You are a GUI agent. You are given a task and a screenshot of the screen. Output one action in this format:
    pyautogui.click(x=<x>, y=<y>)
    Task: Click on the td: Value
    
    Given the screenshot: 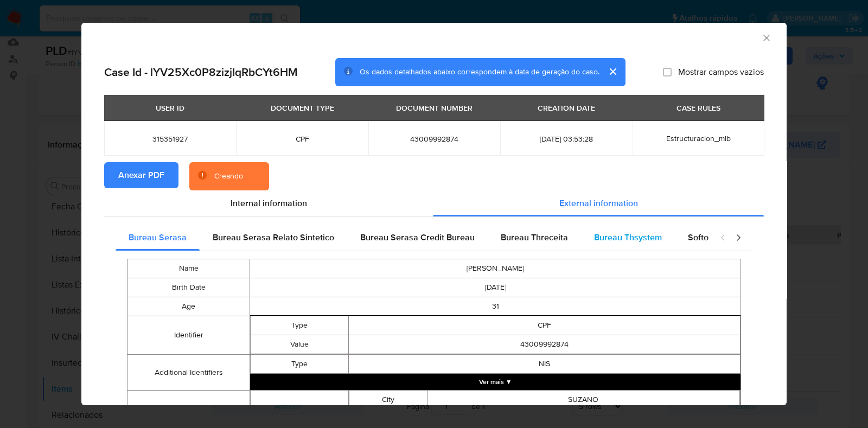 What is the action you would take?
    pyautogui.click(x=299, y=344)
    